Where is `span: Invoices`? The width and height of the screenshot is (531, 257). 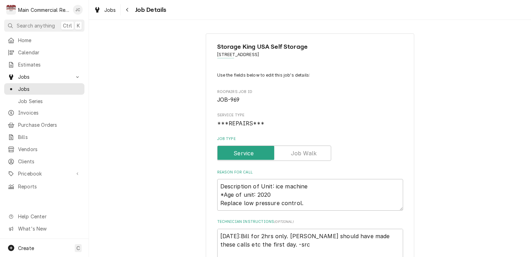 span: Invoices is located at coordinates (49, 112).